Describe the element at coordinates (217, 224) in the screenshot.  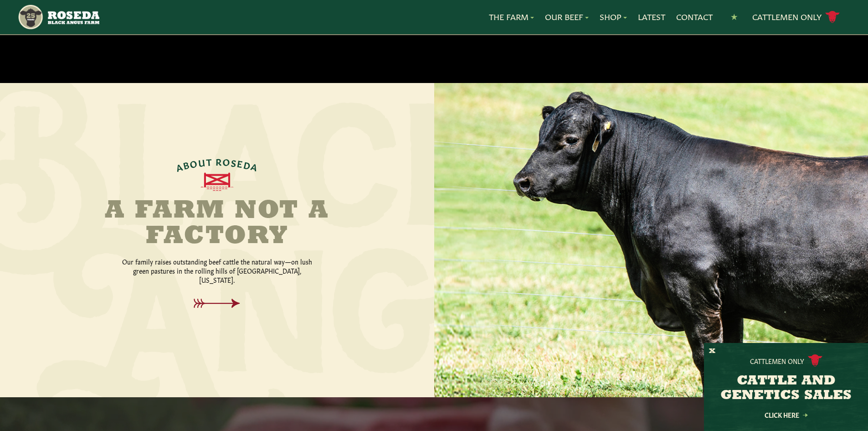
I see `h2: A Farm Not a Factory` at that location.